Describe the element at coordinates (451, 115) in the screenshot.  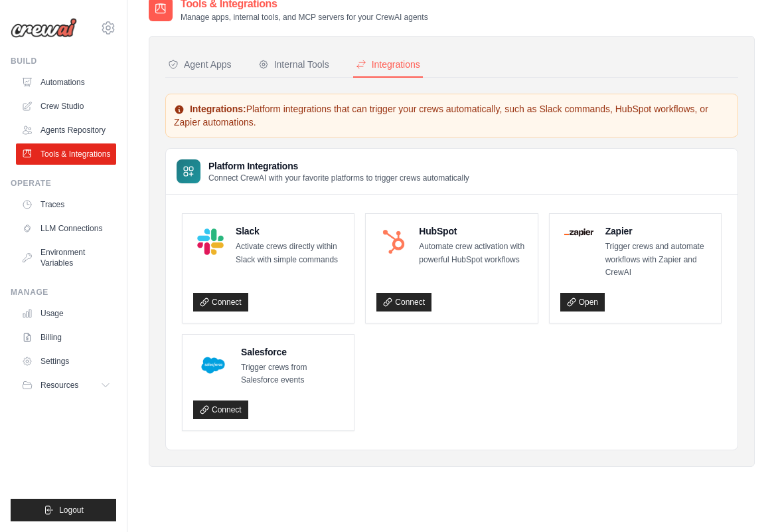
I see `p: Platform integrations that can trigger your crews automatically, such as Slack commands, HubSpot ...` at that location.